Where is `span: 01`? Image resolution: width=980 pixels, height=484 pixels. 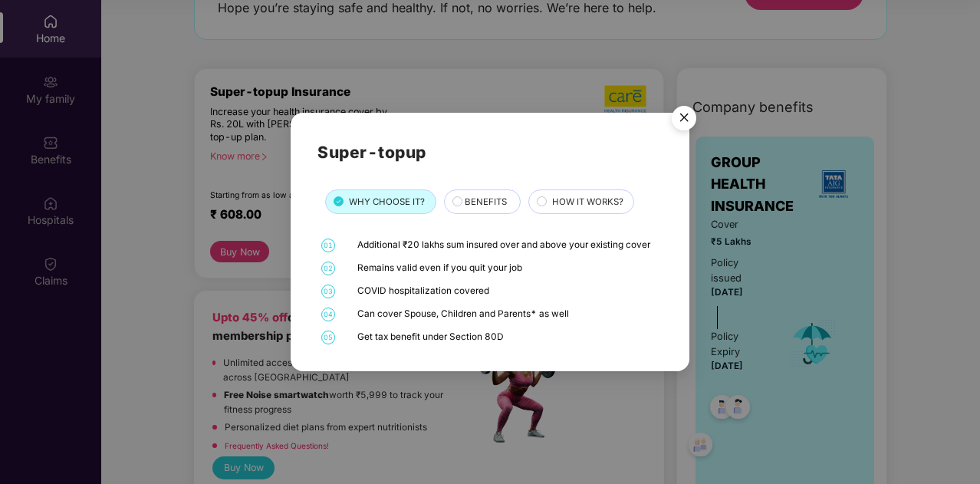
span: 01 is located at coordinates (328, 245).